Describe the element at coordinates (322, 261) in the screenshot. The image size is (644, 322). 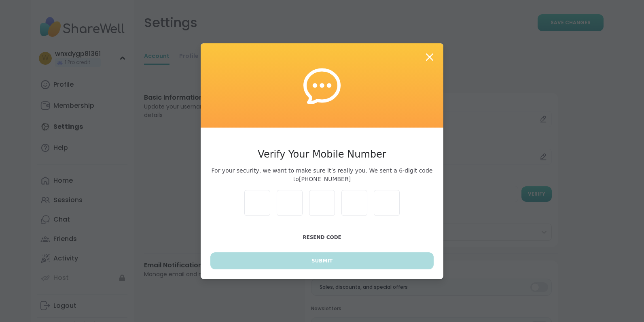
I see `span: Submit` at that location.